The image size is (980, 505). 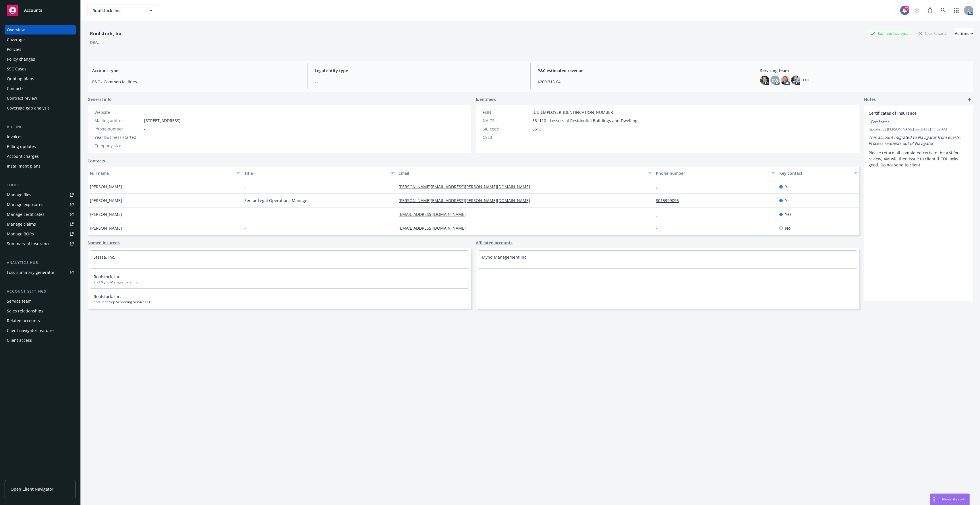 I want to click on div: Loss summary generator, so click(x=31, y=272).